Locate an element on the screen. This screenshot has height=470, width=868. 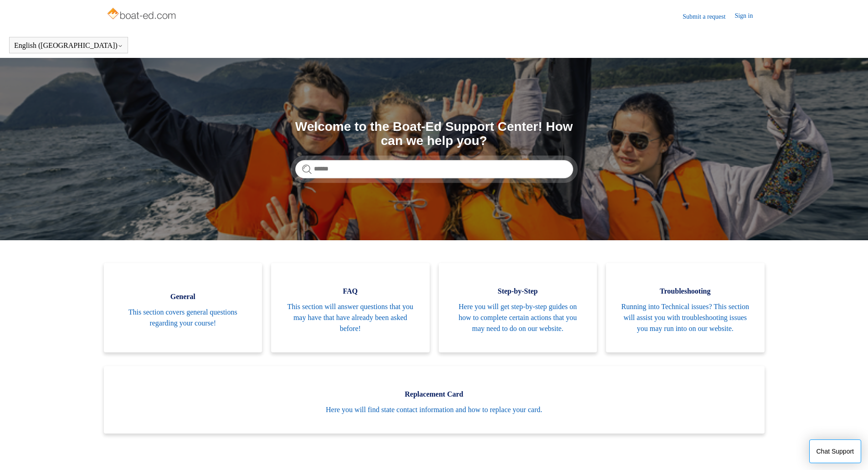
a: Replacement Card Here you will find state contact information and how to replace your card. is located at coordinates (435, 400).